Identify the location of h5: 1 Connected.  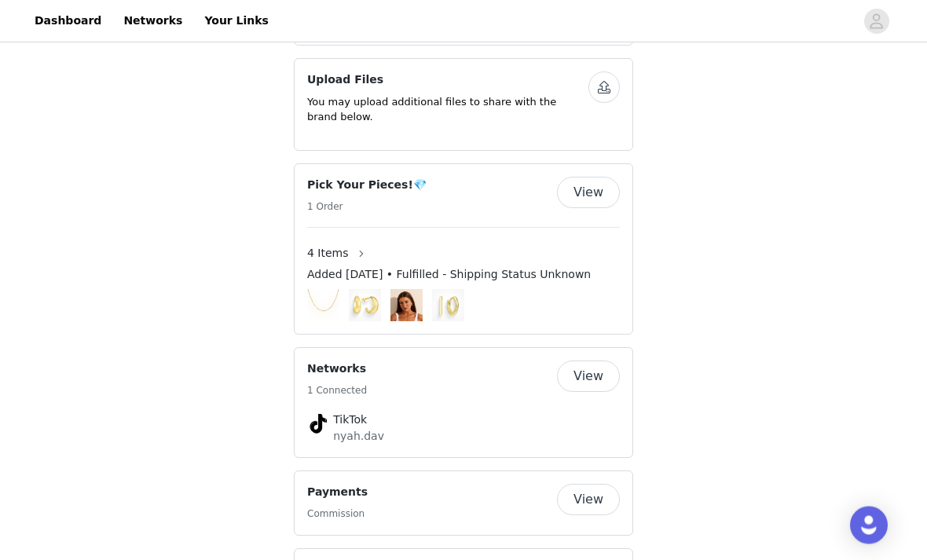
(337, 391).